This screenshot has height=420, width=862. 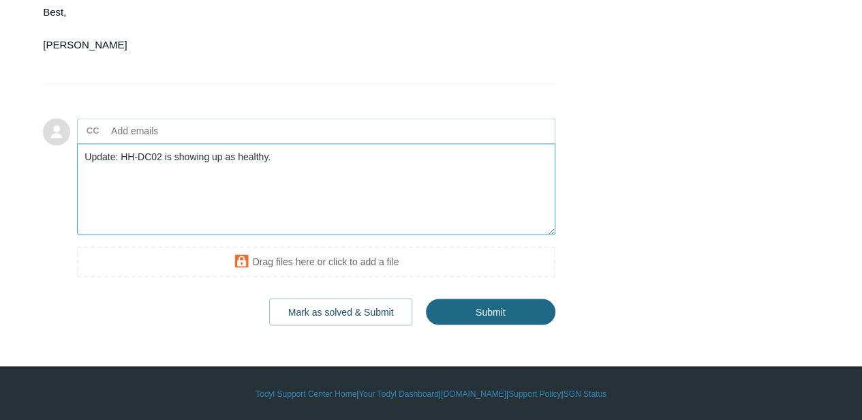 What do you see at coordinates (93, 130) in the screenshot?
I see `label: CC` at bounding box center [93, 130].